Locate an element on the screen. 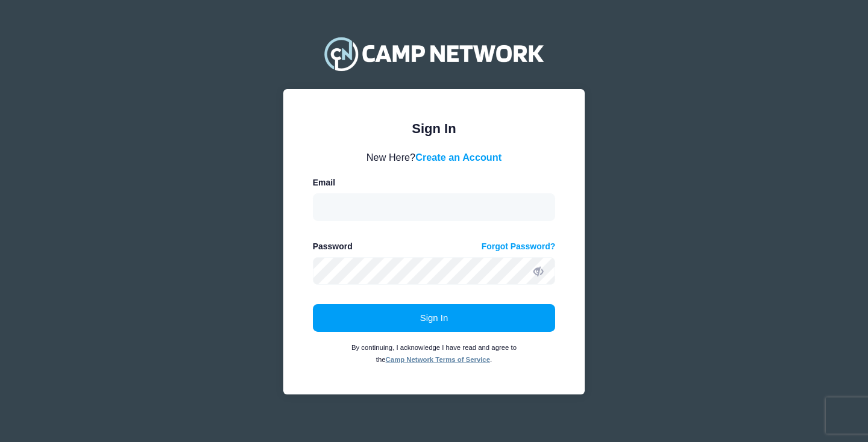  img: Camp Network is located at coordinates (434, 54).